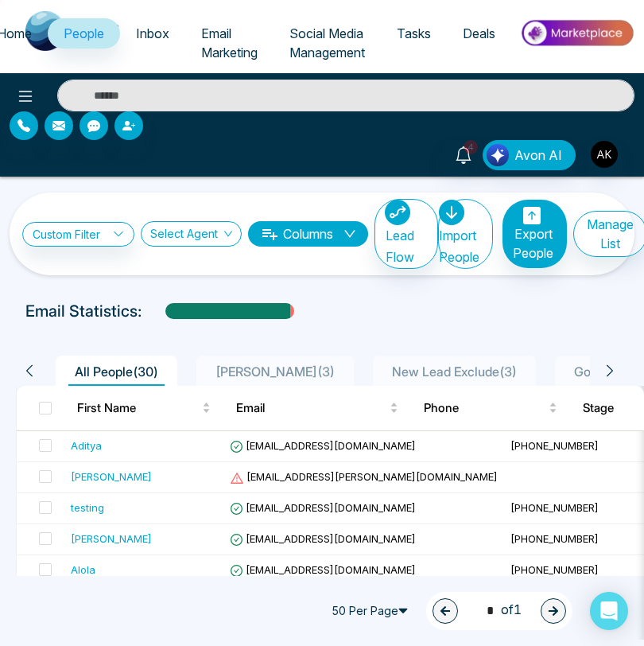 This screenshot has width=644, height=646. I want to click on div: testing, so click(88, 508).